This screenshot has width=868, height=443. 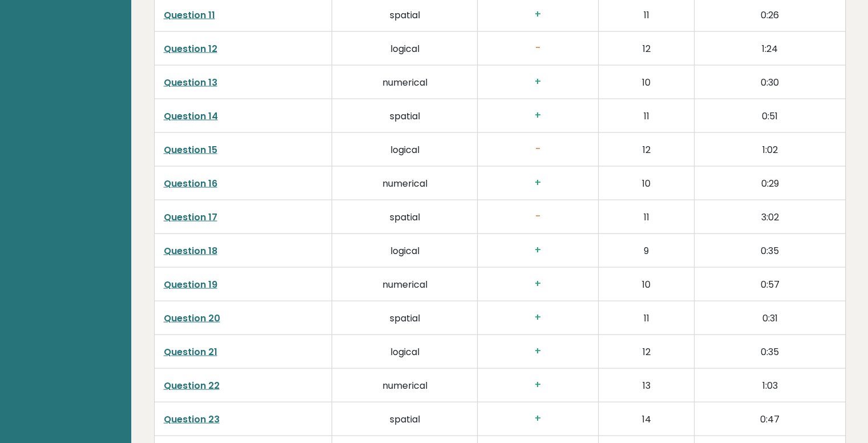 I want to click on a: Question 13, so click(x=191, y=81).